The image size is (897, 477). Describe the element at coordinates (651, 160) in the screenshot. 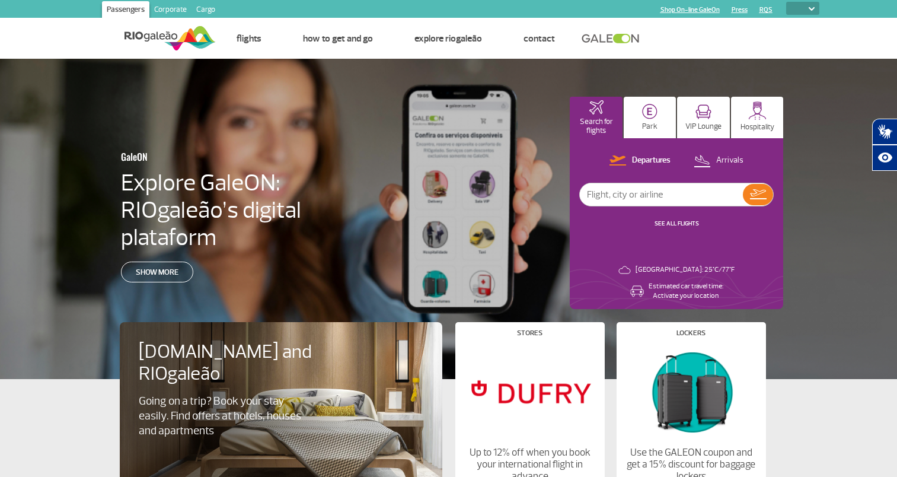

I see `p: Departures` at that location.